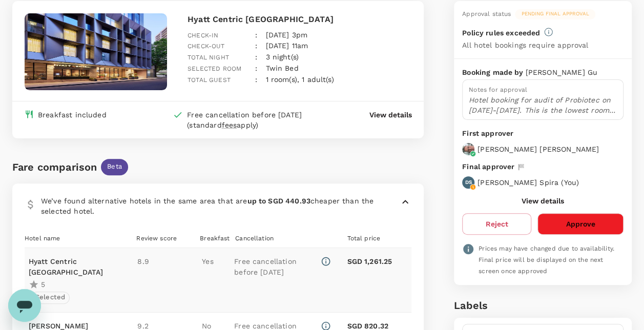 The width and height of the screenshot is (644, 330). I want to click on p: All hotel bookings require approval, so click(525, 45).